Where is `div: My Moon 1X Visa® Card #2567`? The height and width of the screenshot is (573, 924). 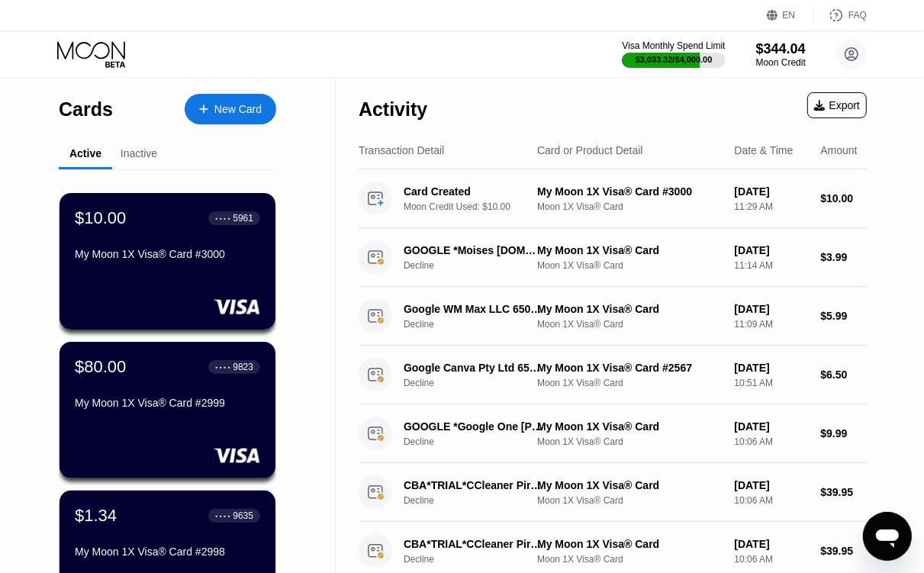
div: My Moon 1X Visa® Card #2567 is located at coordinates (630, 367).